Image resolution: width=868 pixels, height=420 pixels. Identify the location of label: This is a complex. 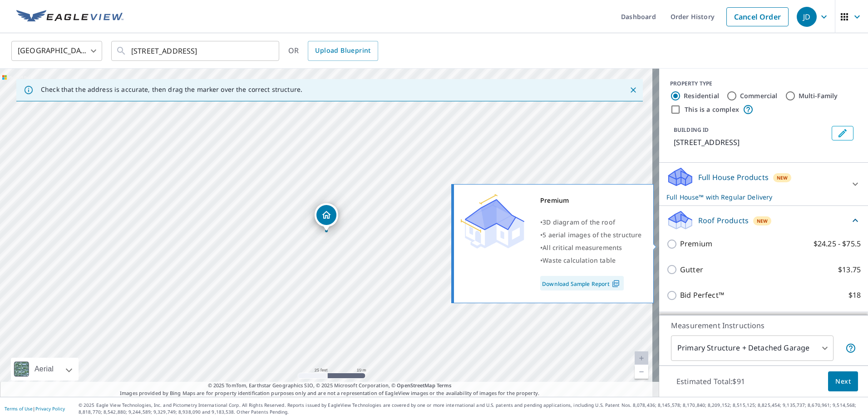
(712, 110).